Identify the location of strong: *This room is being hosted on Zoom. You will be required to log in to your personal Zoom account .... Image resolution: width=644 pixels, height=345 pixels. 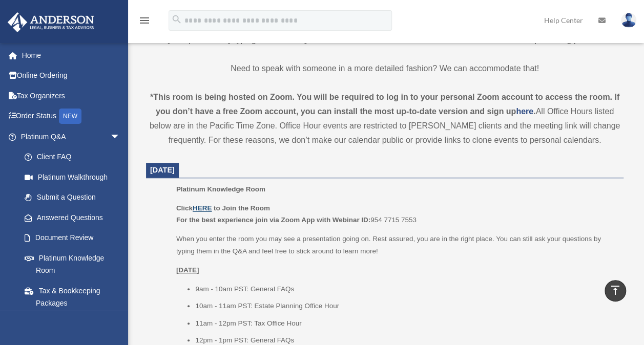
(385, 104).